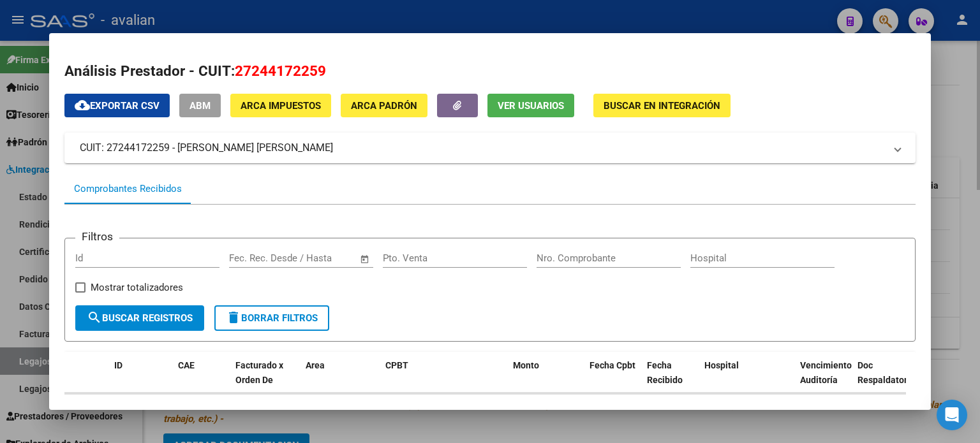  Describe the element at coordinates (118, 365) in the screenshot. I see `span: ID` at that location.